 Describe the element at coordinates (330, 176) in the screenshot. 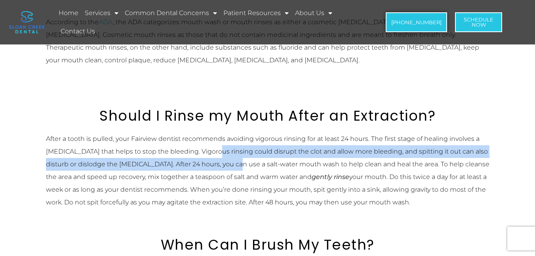

I see `strong: gently rinse` at that location.